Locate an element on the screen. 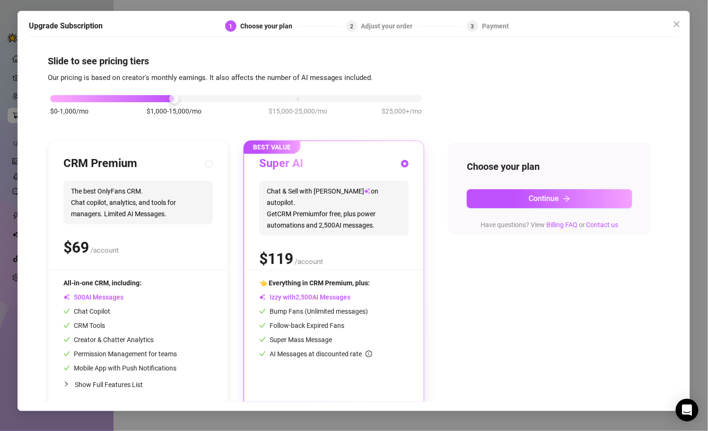 The width and height of the screenshot is (708, 431). div: Payment is located at coordinates (495, 26).